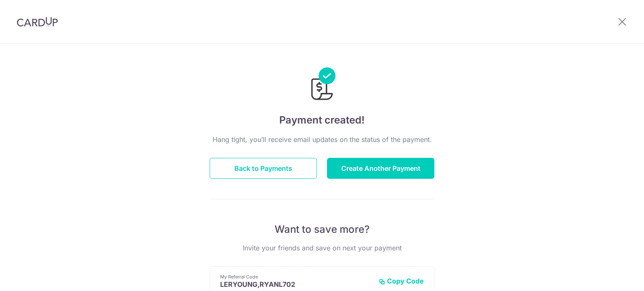  I want to click on p: Invite your friends and save on next your payment, so click(322, 248).